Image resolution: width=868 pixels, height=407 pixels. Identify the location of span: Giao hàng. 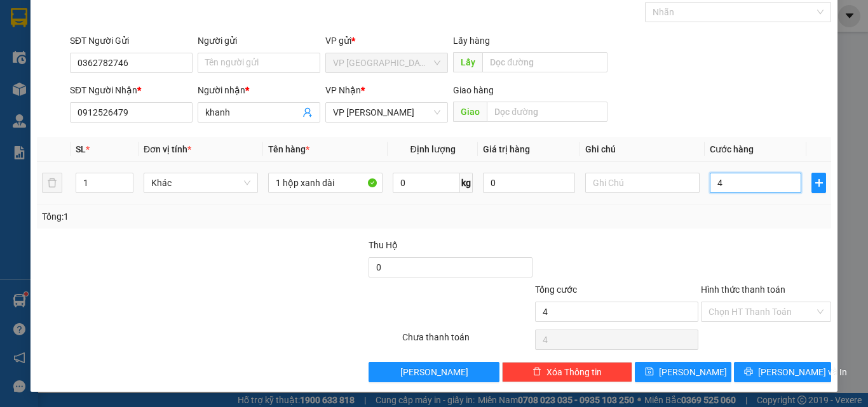
(474, 90).